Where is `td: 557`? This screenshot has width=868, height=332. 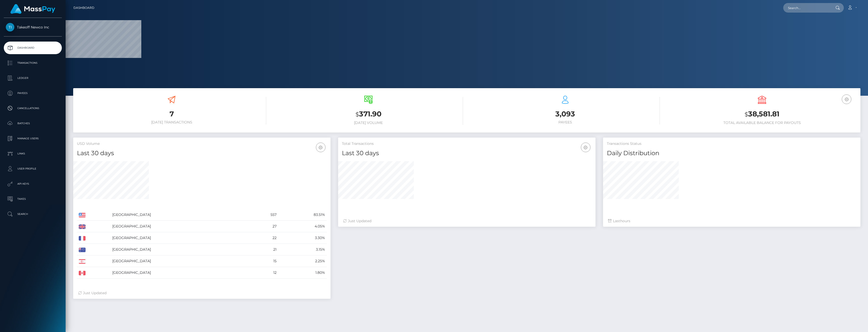
td: 557 is located at coordinates (263, 215).